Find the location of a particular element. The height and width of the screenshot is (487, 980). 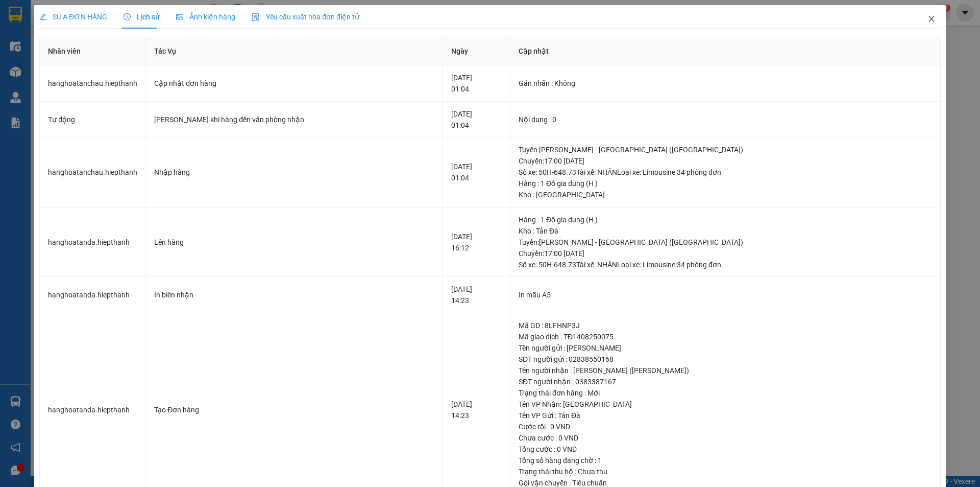

th: Nhân viên is located at coordinates (93, 51).